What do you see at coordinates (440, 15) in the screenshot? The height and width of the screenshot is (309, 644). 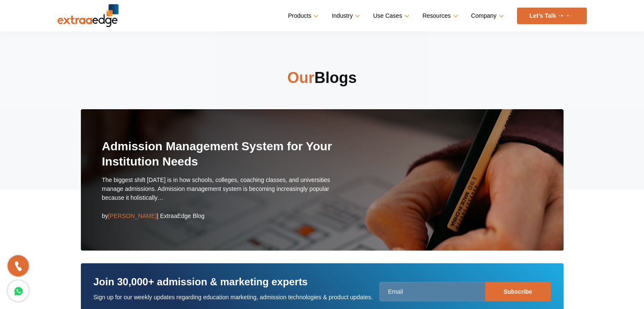 I see `a: Resources` at bounding box center [440, 15].